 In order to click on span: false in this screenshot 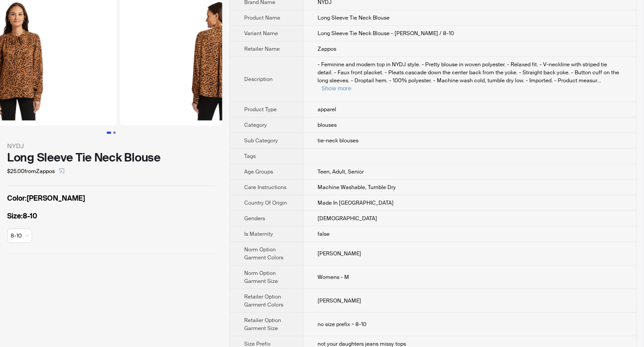, I will do `click(324, 234)`.